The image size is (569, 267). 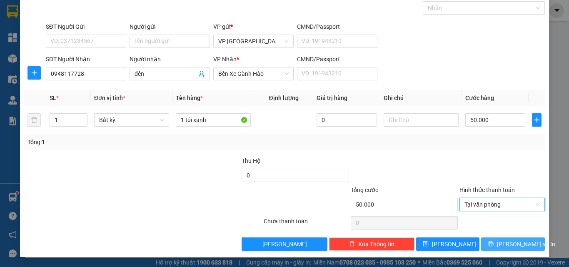 What do you see at coordinates (189, 98) in the screenshot?
I see `span: Tên hàng` at bounding box center [189, 98].